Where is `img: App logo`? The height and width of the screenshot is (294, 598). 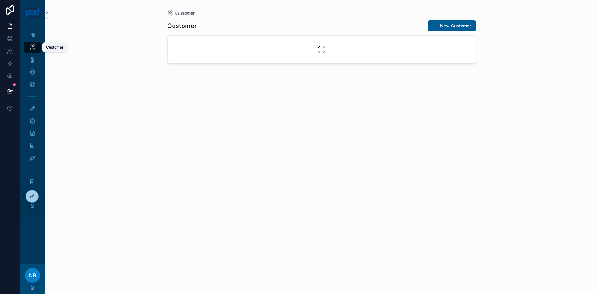 img: App logo is located at coordinates (32, 12).